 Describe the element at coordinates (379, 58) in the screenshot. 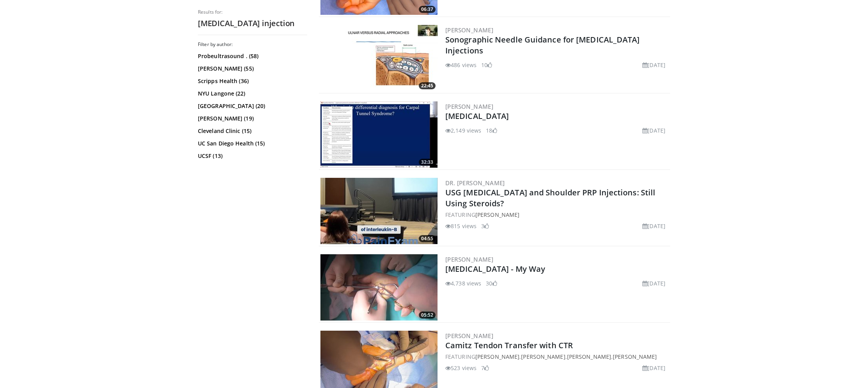

I see `a: 22:45` at that location.